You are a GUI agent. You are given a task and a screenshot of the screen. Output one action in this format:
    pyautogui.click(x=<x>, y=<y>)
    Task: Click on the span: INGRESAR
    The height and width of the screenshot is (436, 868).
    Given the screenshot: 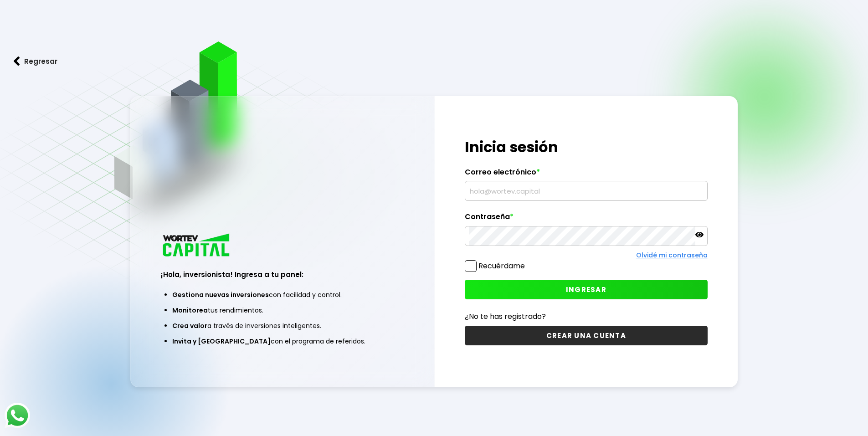 What is the action you would take?
    pyautogui.click(x=586, y=289)
    